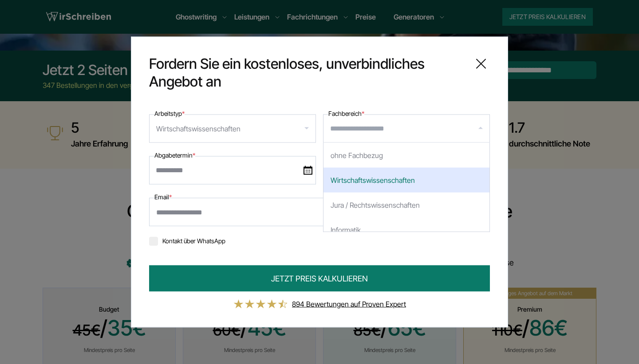  Describe the element at coordinates (307, 72) in the screenshot. I see `span: Fordern Sie ein kostenloses, unverbindliches Angebot an` at that location.